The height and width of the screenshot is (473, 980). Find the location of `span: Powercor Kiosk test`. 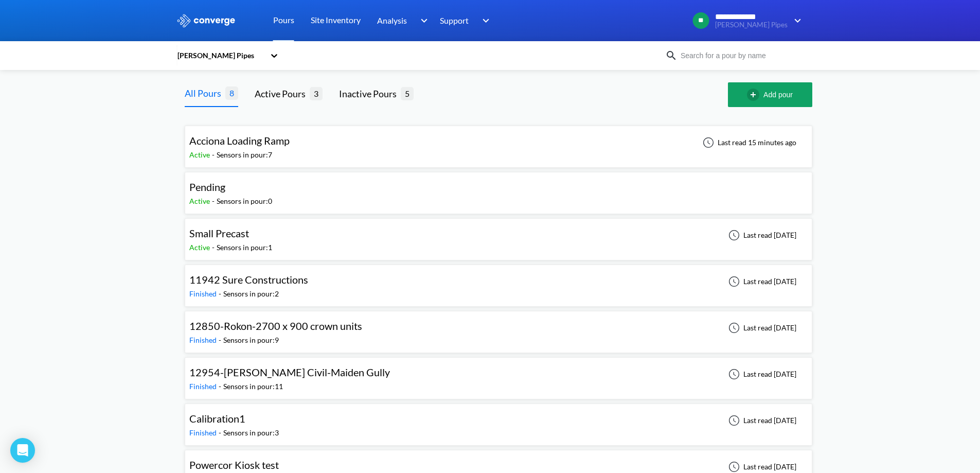

span: Powercor Kiosk test is located at coordinates (234, 465).